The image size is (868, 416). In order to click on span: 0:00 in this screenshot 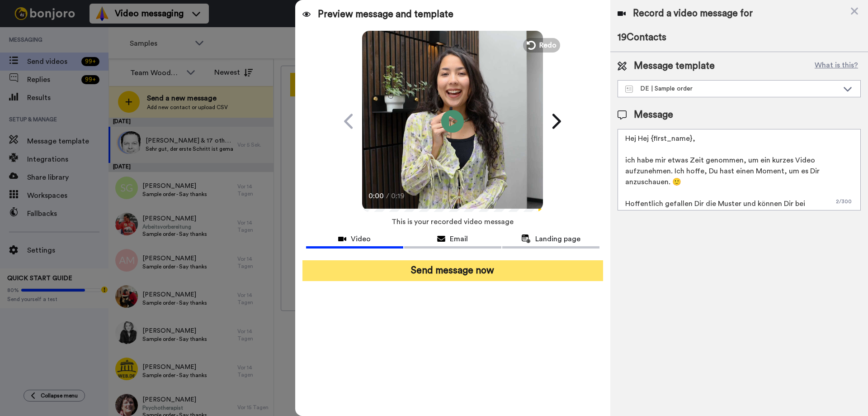, I will do `click(376, 196)`.